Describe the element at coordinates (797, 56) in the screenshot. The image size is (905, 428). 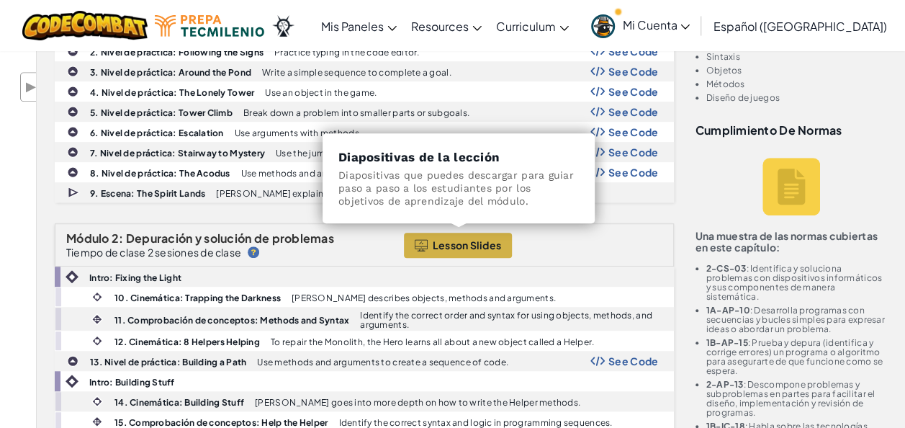
I see `li: Sintaxis` at that location.